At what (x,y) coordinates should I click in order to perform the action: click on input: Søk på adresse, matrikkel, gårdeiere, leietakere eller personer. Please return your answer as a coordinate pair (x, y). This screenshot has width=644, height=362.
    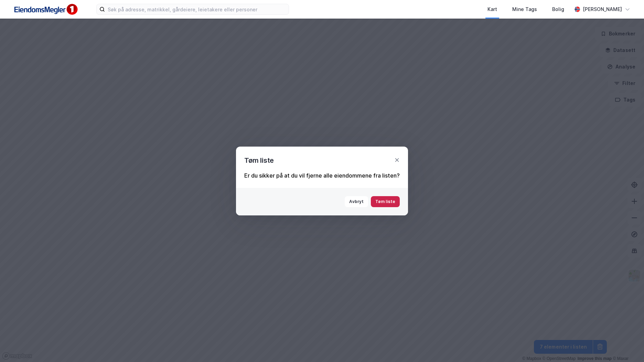
    Looking at the image, I should click on (197, 9).